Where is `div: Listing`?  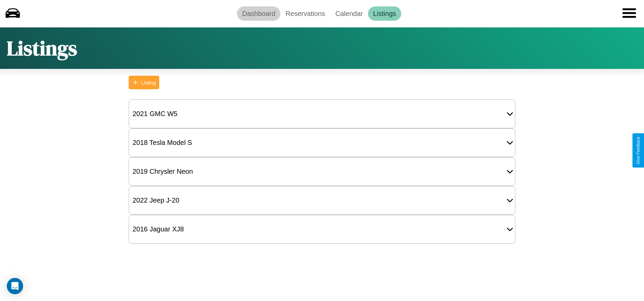
div: Listing is located at coordinates (148, 82).